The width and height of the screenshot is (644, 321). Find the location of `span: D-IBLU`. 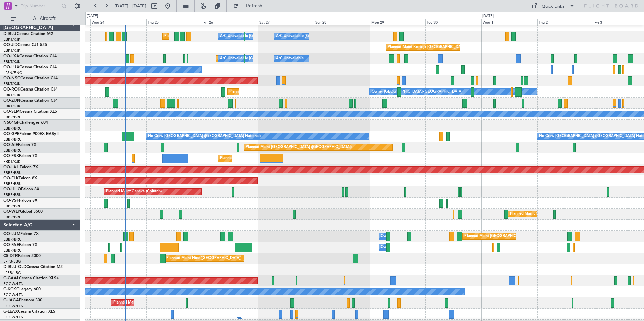

span: D-IBLU is located at coordinates (9, 34).